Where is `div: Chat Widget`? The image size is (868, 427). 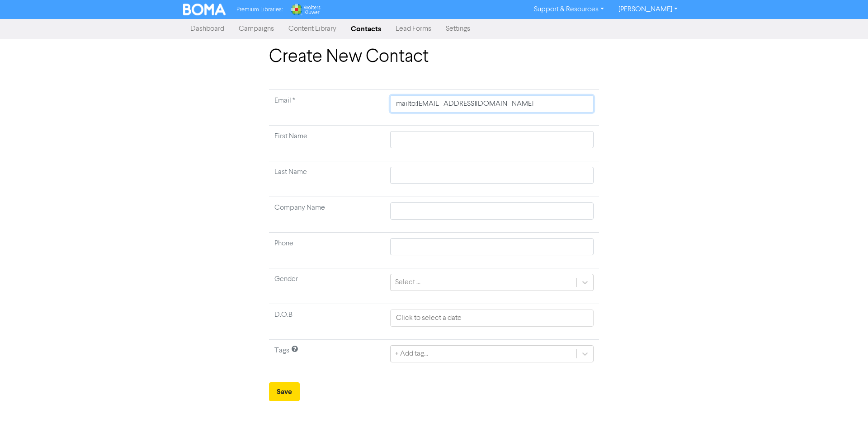 div: Chat Widget is located at coordinates (846, 405).